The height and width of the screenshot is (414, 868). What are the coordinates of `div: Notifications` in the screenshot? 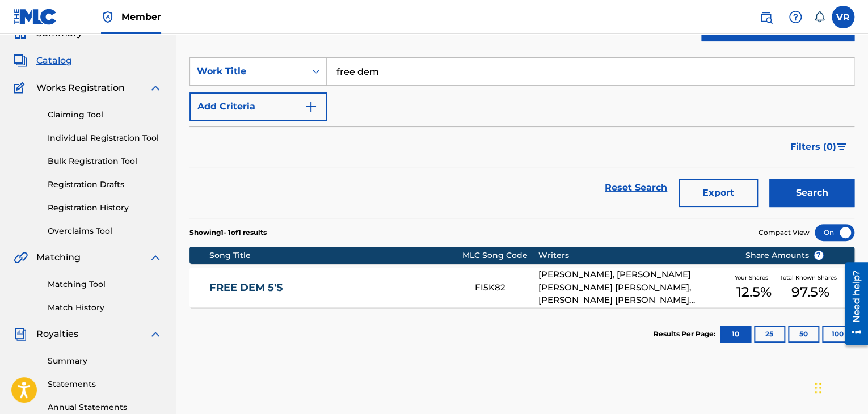 It's located at (819, 17).